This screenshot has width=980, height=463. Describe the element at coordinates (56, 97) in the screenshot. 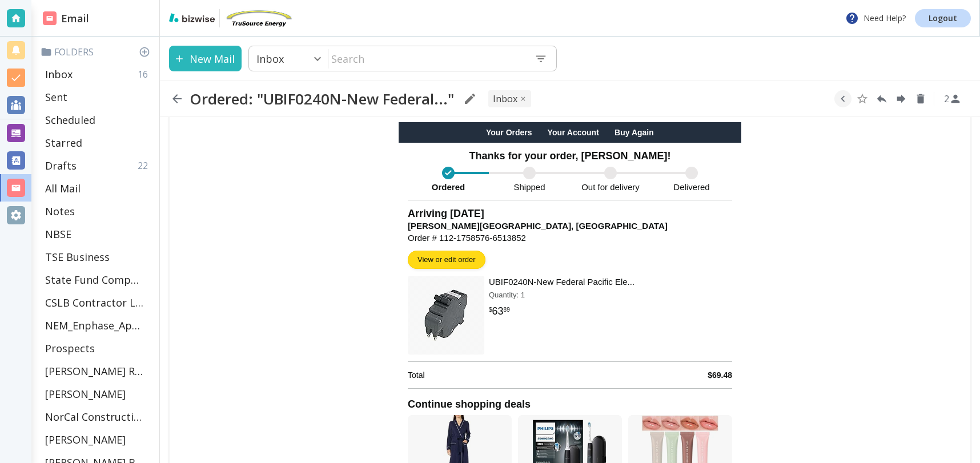

I see `p: Sent` at that location.